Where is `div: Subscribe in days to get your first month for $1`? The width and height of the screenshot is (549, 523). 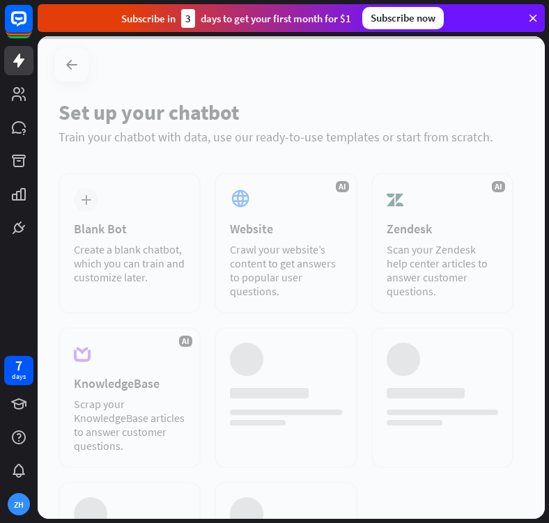 div: Subscribe in days to get your first month for $1 is located at coordinates (236, 18).